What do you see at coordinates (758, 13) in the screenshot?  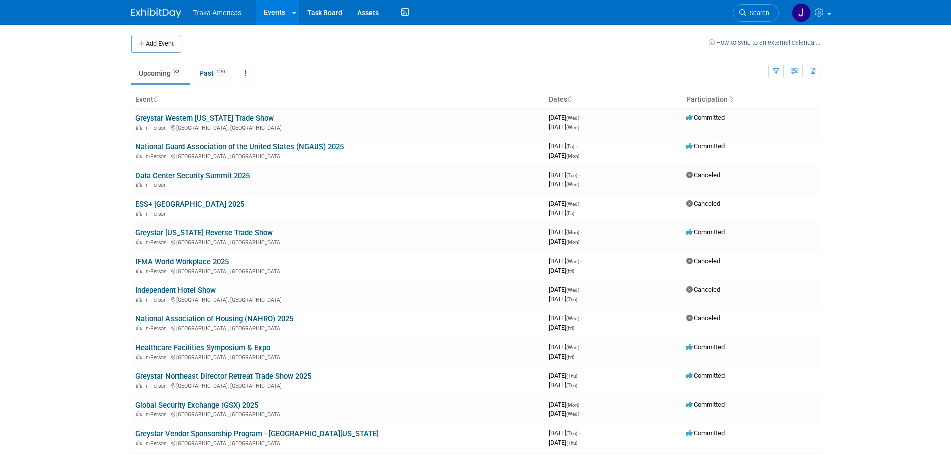 I see `span: Search` at bounding box center [758, 13].